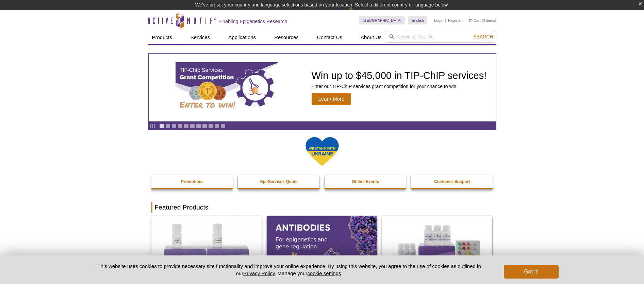  What do you see at coordinates (217, 126) in the screenshot?
I see `a: Go to slide 10` at bounding box center [217, 126].